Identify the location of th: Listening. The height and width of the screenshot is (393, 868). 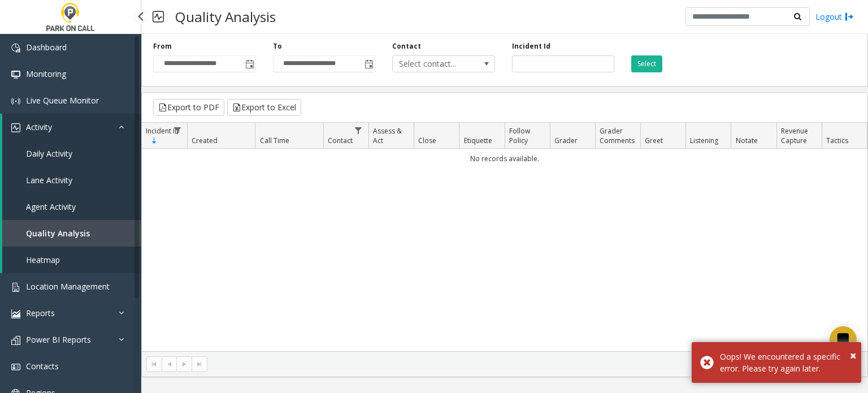
(708, 136).